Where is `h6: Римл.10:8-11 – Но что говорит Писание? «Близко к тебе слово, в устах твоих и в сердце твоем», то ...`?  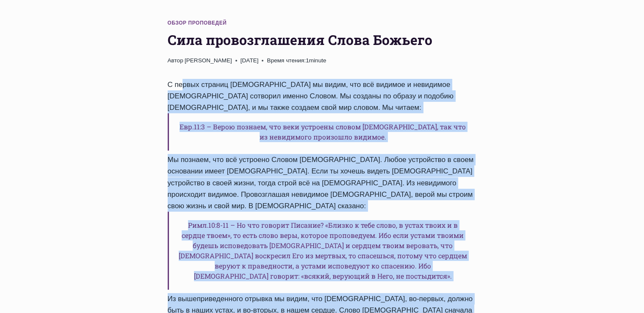 h6: Римл.10:8-11 – Но что говорит Писание? «Близко к тебе слово, в устах твоих и в сердце твоем», то ... is located at coordinates (322, 250).